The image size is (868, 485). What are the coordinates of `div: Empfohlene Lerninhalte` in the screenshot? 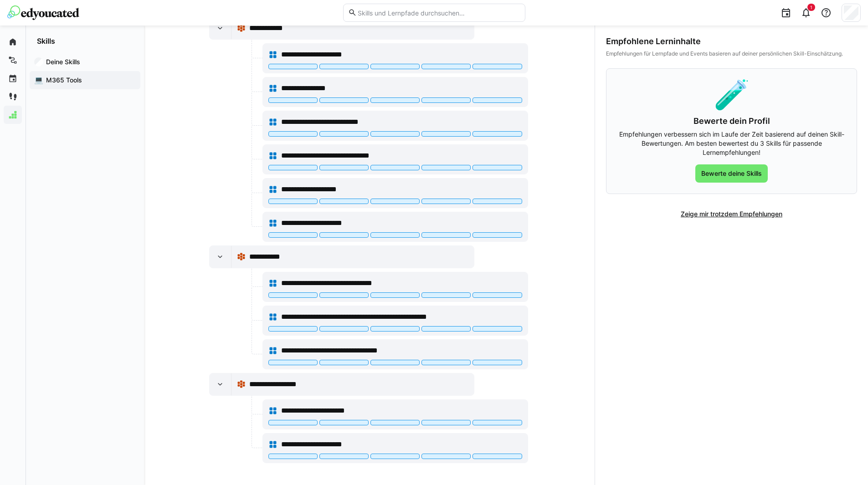 It's located at (732, 42).